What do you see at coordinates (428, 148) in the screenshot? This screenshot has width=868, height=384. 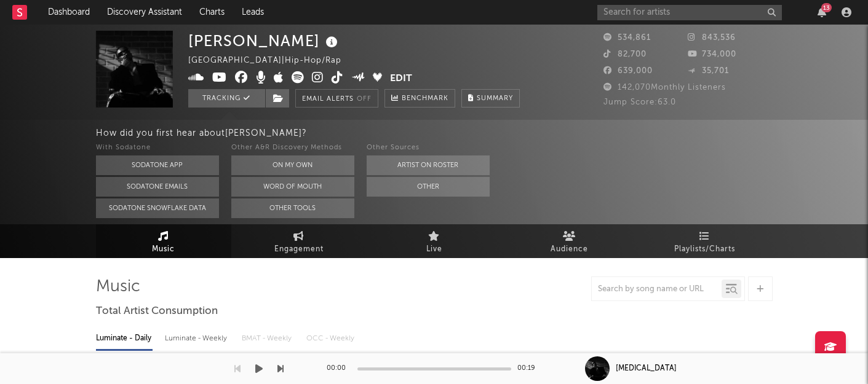 I see `div: Other Sources` at bounding box center [428, 148].